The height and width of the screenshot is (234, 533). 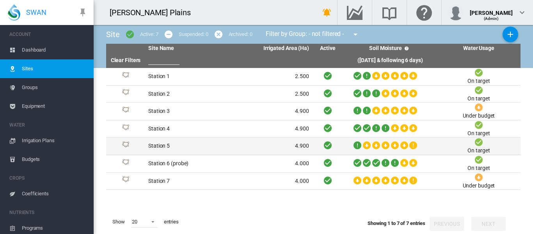 What do you see at coordinates (171, 221) in the screenshot?
I see `span: entries` at bounding box center [171, 221].